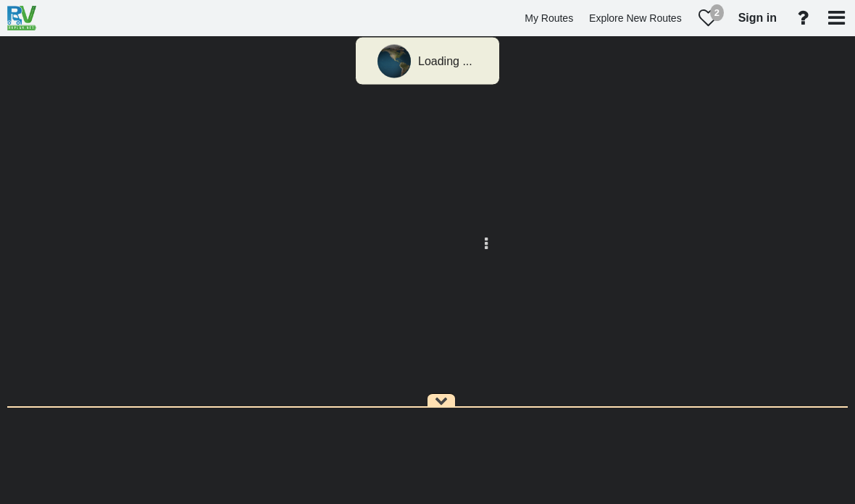 This screenshot has width=855, height=504. What do you see at coordinates (549, 18) in the screenshot?
I see `span: My Routes` at bounding box center [549, 18].